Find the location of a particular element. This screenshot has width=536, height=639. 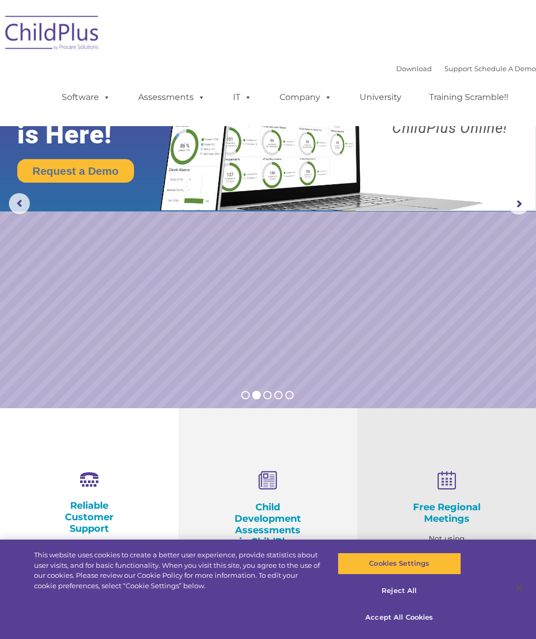

rs-layer: The Future of ChildPlus is Here! is located at coordinates (102, 105).